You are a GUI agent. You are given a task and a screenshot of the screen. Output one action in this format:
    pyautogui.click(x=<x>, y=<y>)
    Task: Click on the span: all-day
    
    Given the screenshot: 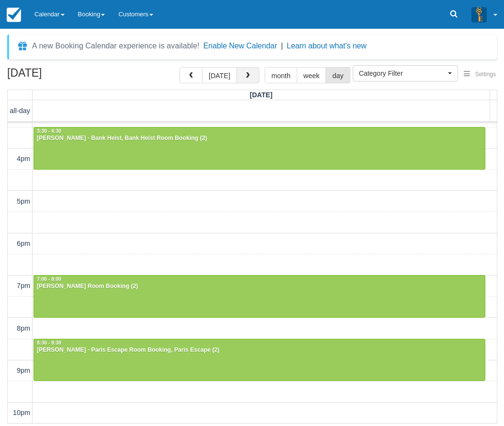 What is the action you would take?
    pyautogui.click(x=20, y=111)
    